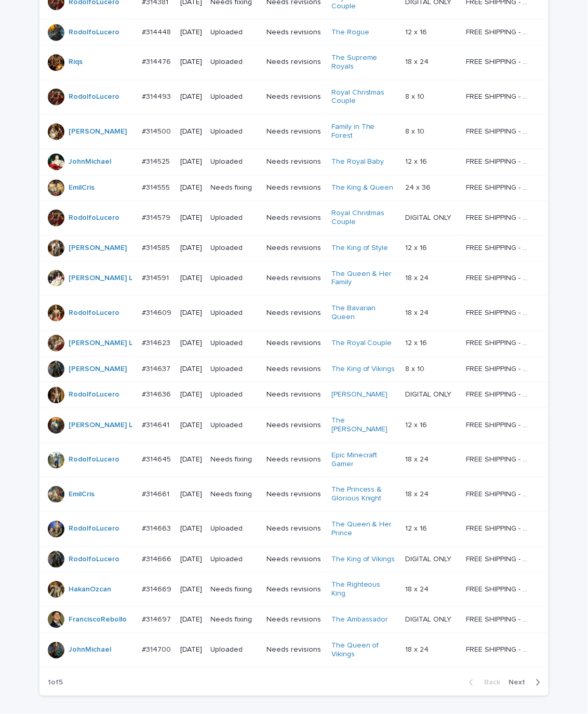  I want to click on a: The Queen of Vikings, so click(364, 651).